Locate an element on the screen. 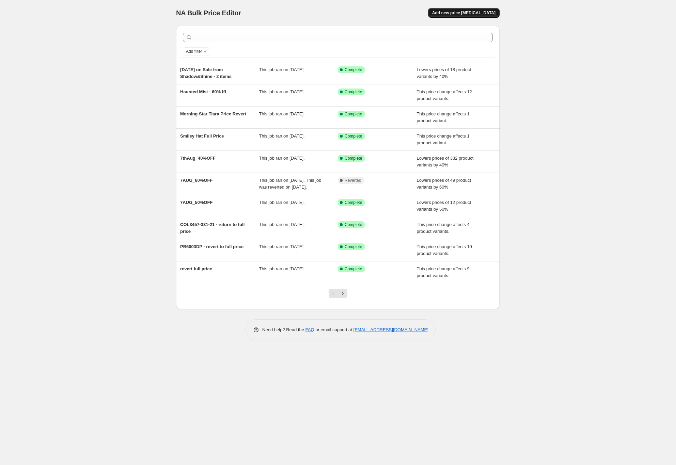 This screenshot has height=465, width=676. span: Lowers prices of 18 product variants by 40% is located at coordinates (444, 73).